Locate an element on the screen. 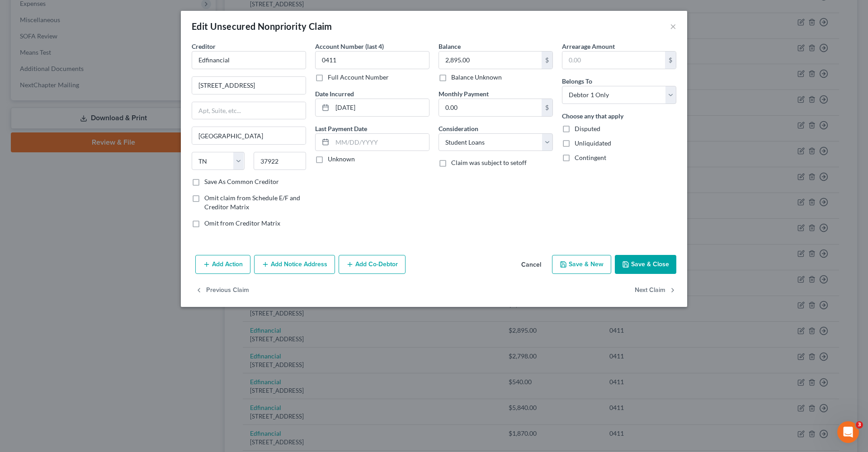 The image size is (868, 452). span: 3 is located at coordinates (859, 425).